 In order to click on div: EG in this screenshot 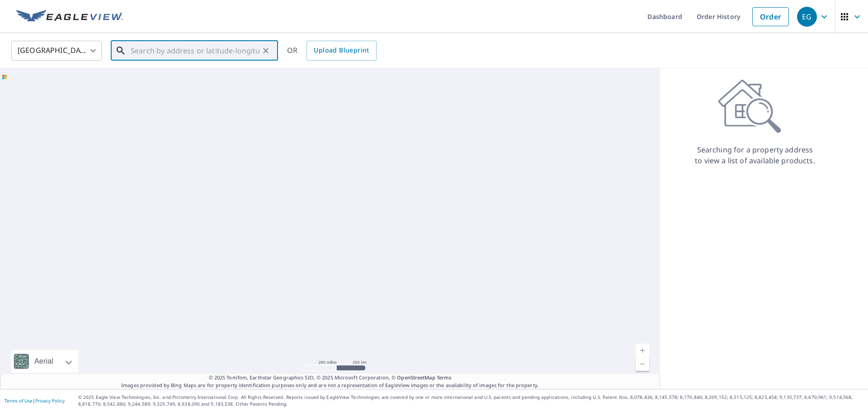, I will do `click(807, 17)`.